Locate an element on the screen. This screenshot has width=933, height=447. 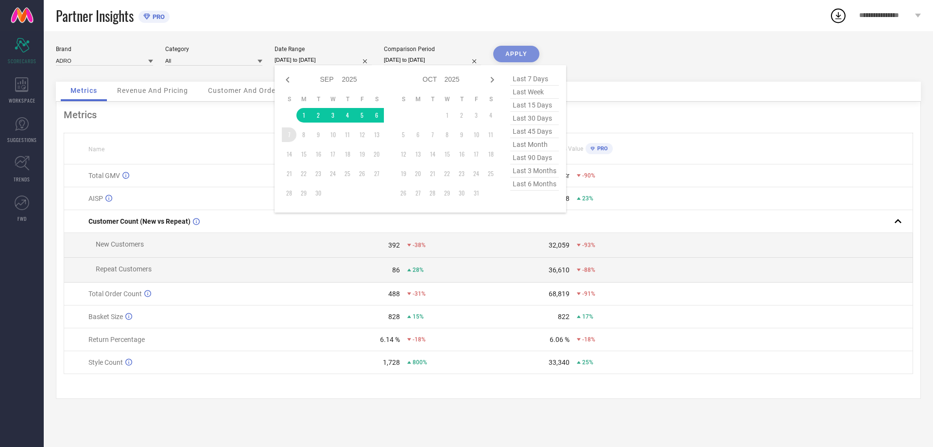
td: Thu Oct 02 2025 is located at coordinates (462, 115).